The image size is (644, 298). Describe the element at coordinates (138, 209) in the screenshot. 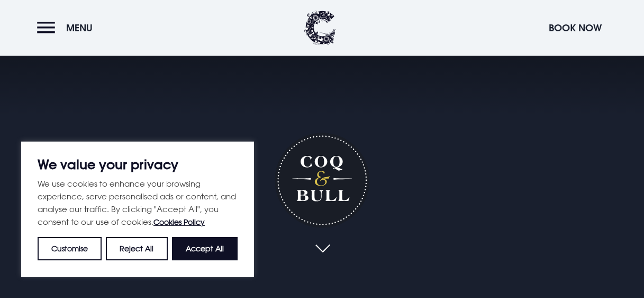

I see `div: We value your privacy` at that location.